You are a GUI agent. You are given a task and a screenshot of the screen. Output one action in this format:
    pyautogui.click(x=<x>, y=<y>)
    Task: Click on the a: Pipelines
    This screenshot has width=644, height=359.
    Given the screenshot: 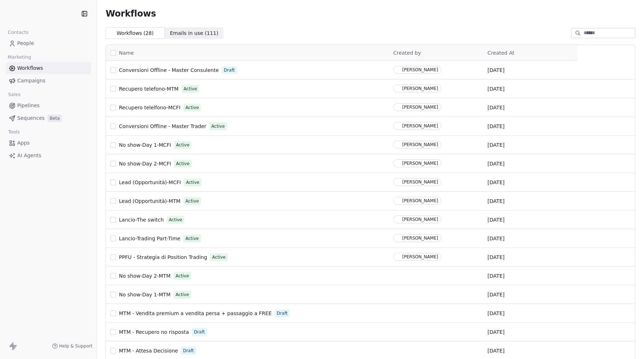 What is the action you would take?
    pyautogui.click(x=48, y=105)
    